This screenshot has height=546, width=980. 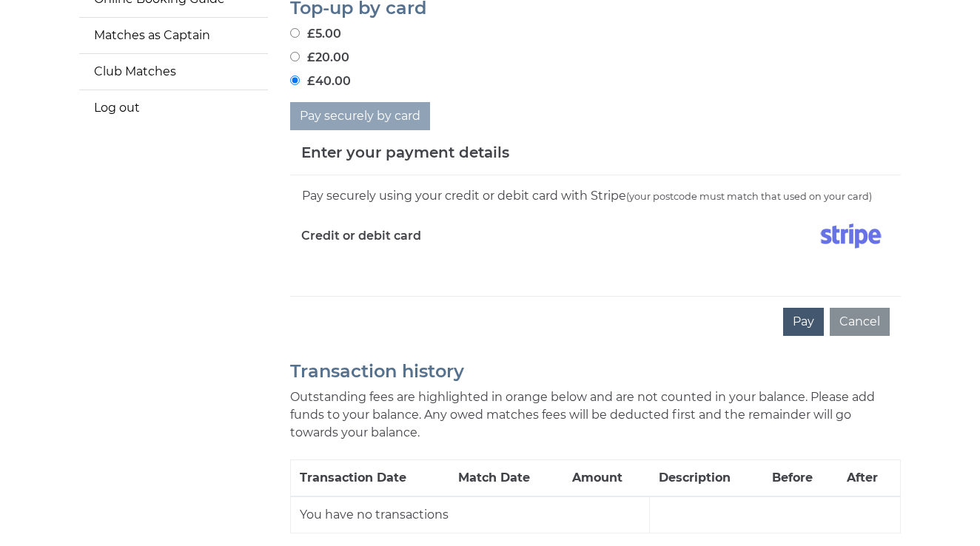 I want to click on th: Description, so click(x=707, y=479).